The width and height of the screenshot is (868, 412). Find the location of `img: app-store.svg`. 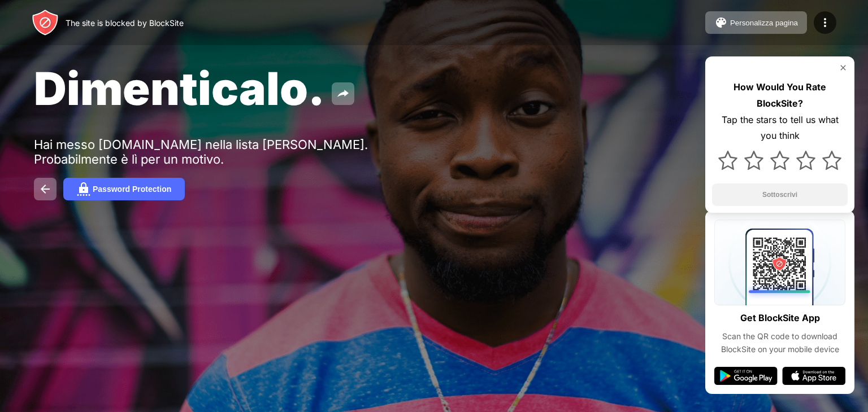

img: app-store.svg is located at coordinates (814, 376).